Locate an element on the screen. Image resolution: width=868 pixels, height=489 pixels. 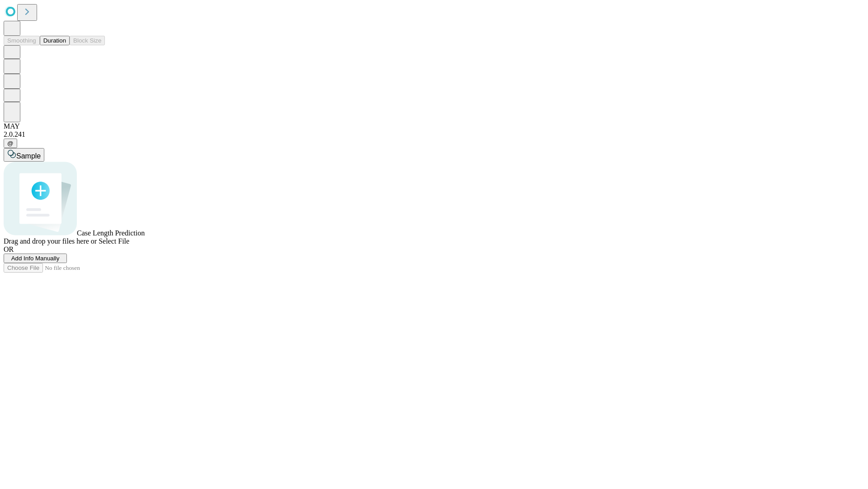
span: Add Info Manually is located at coordinates (35, 258).